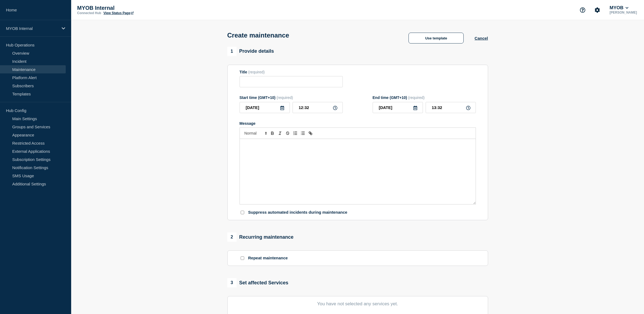  What do you see at coordinates (89, 13) in the screenshot?
I see `p: Connected Hub` at bounding box center [89, 13].